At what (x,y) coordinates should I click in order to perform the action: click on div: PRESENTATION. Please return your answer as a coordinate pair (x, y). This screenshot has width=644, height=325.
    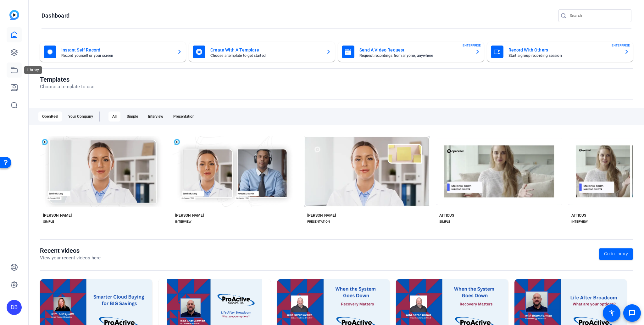
    Looking at the image, I should click on (319, 222).